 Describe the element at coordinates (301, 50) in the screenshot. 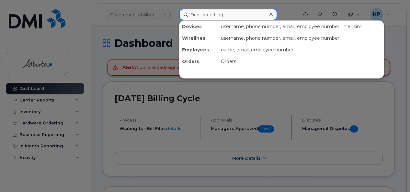

I see `div: name, email, employee number` at that location.